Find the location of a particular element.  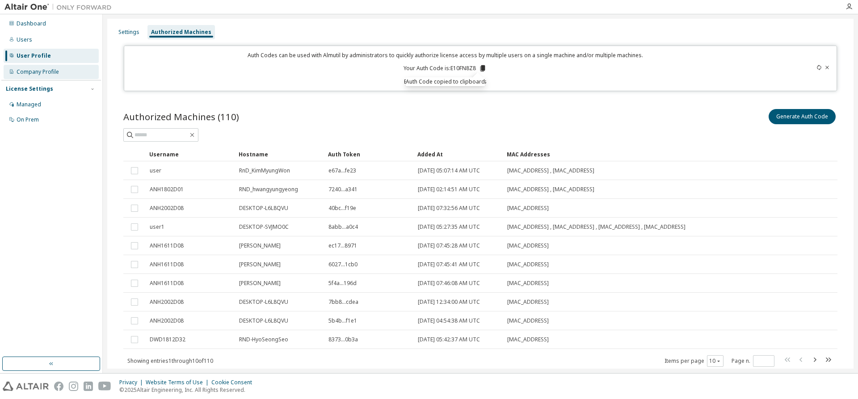

span: RnD_KimMyungWon is located at coordinates (265, 171).